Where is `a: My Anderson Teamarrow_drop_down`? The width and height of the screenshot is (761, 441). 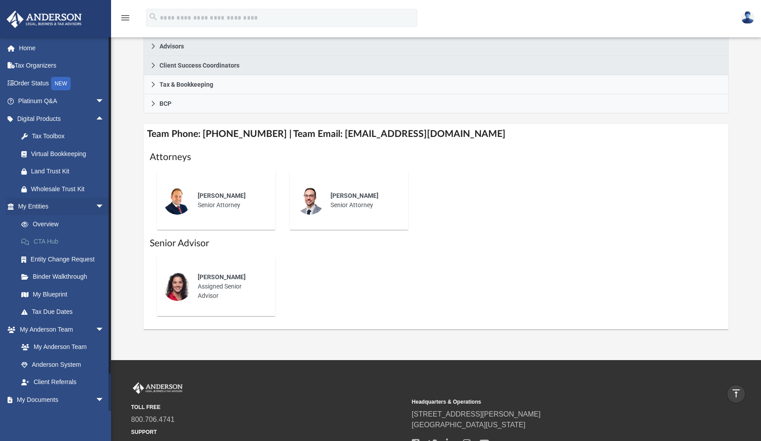 a: My Anderson Teamarrow_drop_down is located at coordinates (60, 329).